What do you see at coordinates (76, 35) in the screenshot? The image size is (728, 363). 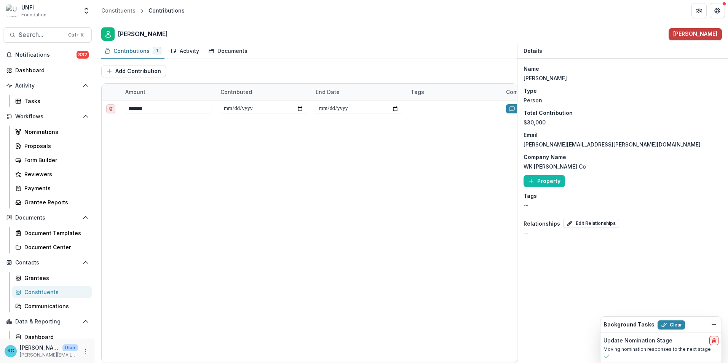 I see `div: Ctrl + K` at bounding box center [76, 35].